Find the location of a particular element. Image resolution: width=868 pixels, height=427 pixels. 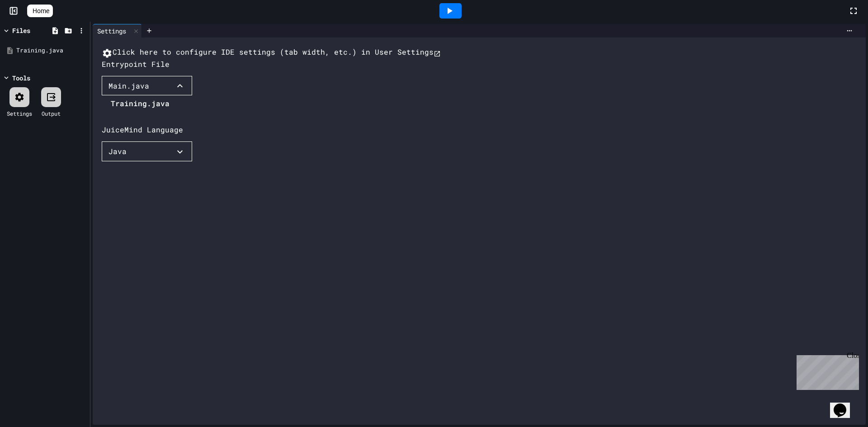

span: Home is located at coordinates (41, 11).